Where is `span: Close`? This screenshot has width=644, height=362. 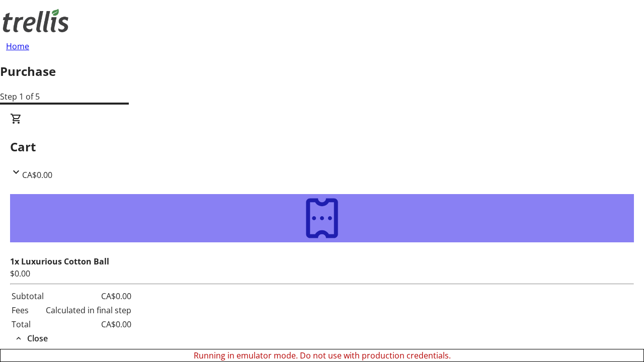 span: Close is located at coordinates (37, 338).